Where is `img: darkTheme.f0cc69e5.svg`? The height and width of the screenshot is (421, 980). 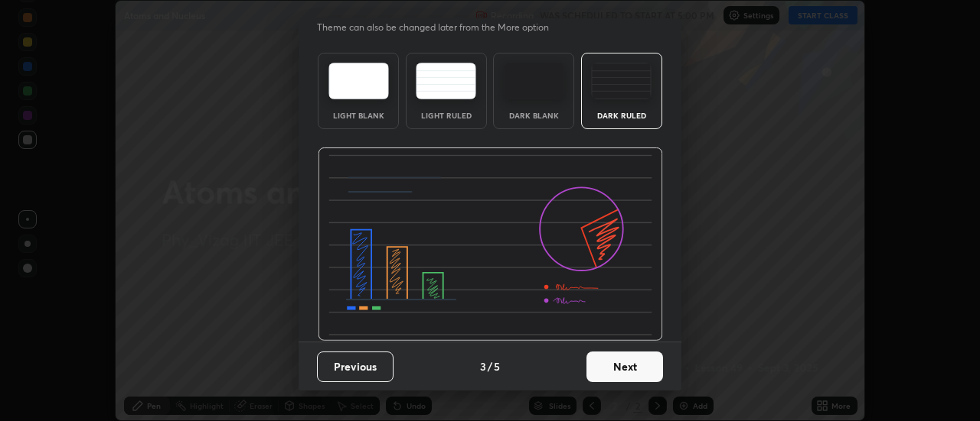 img: darkTheme.f0cc69e5.svg is located at coordinates (534, 81).